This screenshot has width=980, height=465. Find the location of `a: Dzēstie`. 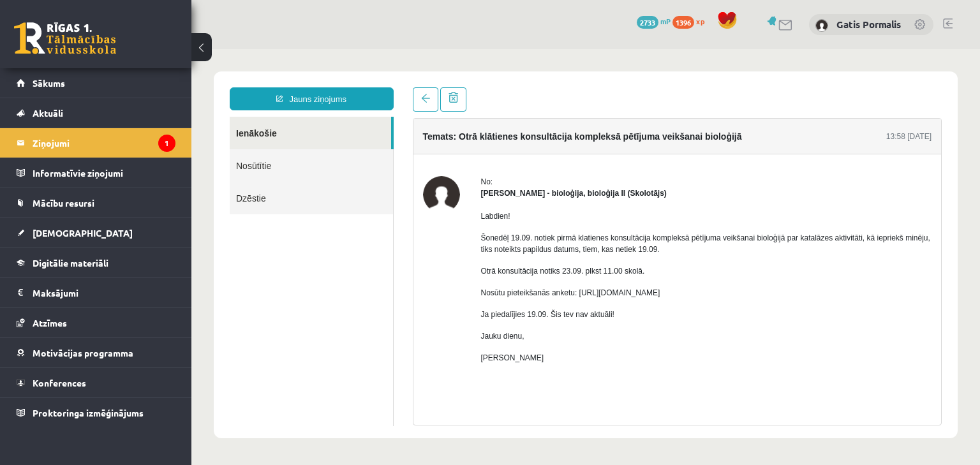

a: Dzēstie is located at coordinates (120, 148).